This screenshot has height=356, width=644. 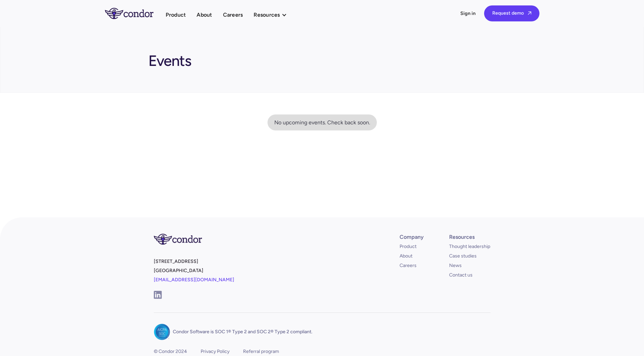 What do you see at coordinates (242, 332) in the screenshot?
I see `p: Condor Software is SOC 1® Type 2 and SOC 2® Type 2 compliant.` at bounding box center [242, 332].